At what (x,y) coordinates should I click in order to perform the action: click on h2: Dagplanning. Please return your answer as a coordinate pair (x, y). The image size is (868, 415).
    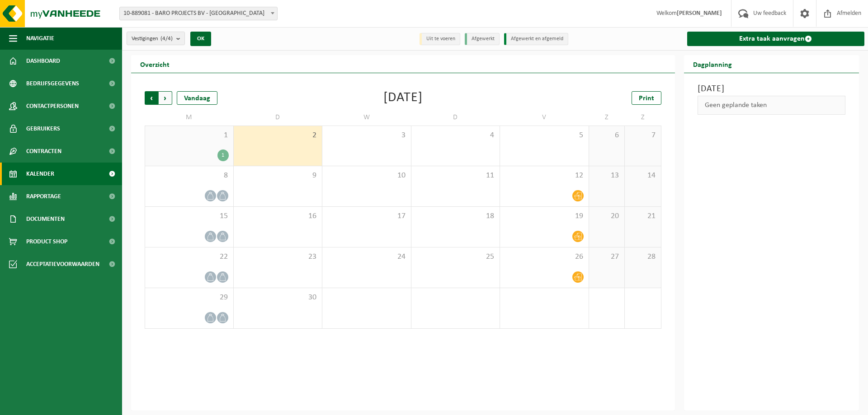
    Looking at the image, I should click on (712, 63).